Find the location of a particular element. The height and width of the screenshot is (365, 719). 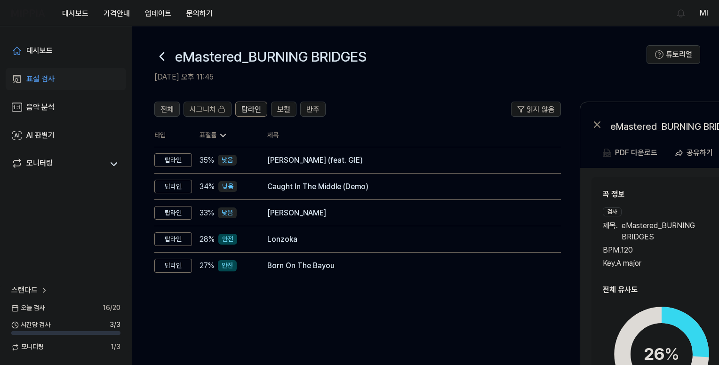

span: 탑라인 is located at coordinates (251, 110).